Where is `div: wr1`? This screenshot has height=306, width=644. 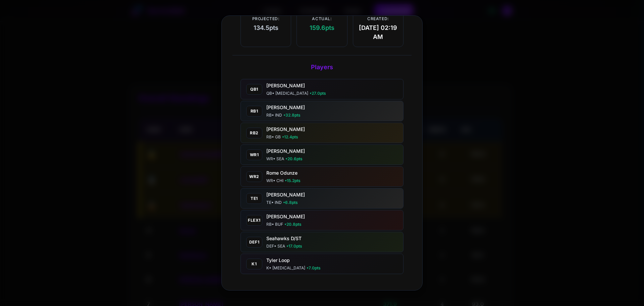
div: wr1 is located at coordinates (254, 155).